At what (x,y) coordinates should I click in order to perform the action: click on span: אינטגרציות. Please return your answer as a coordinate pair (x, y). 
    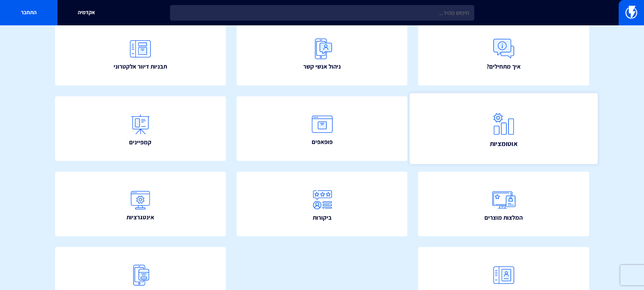
    Looking at the image, I should click on (141, 217).